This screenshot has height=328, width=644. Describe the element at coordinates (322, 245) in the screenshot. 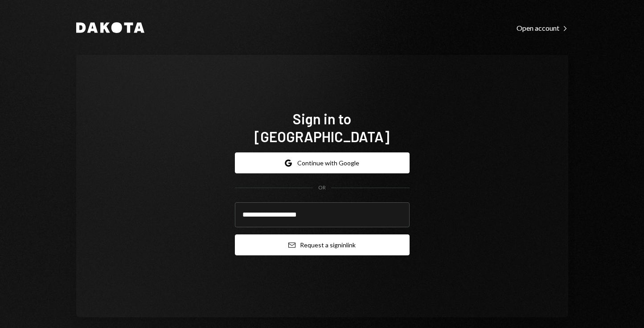

I see `button: Request a signinlink` at that location.